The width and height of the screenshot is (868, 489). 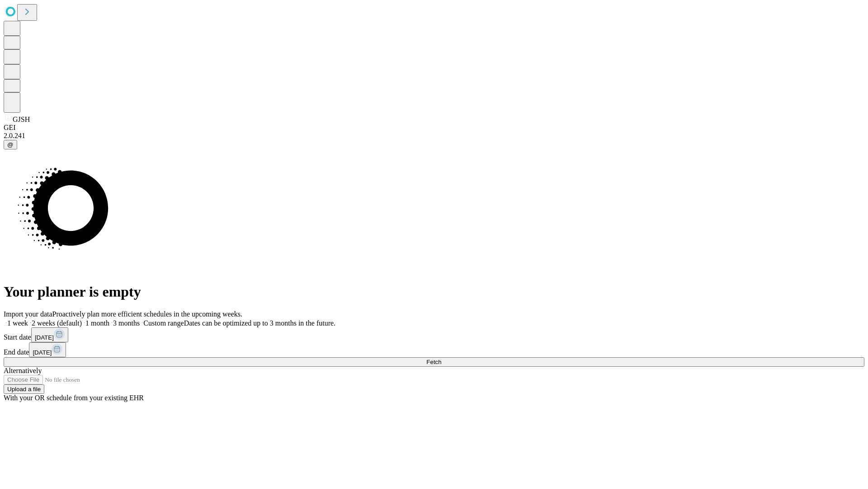 What do you see at coordinates (148, 314) in the screenshot?
I see `span: Proactively plan more efficient schedules in the upcoming weeks.` at bounding box center [148, 314].